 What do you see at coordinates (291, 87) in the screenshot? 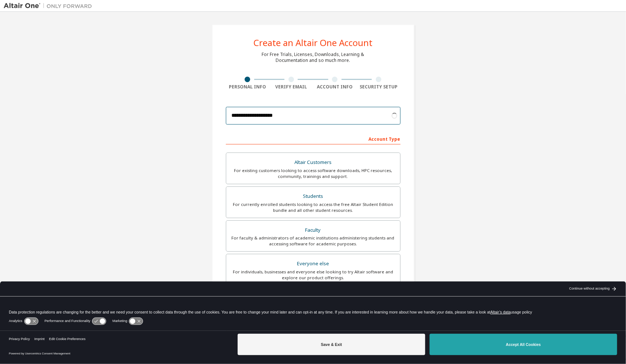
I see `div: Verify Email` at bounding box center [291, 87].